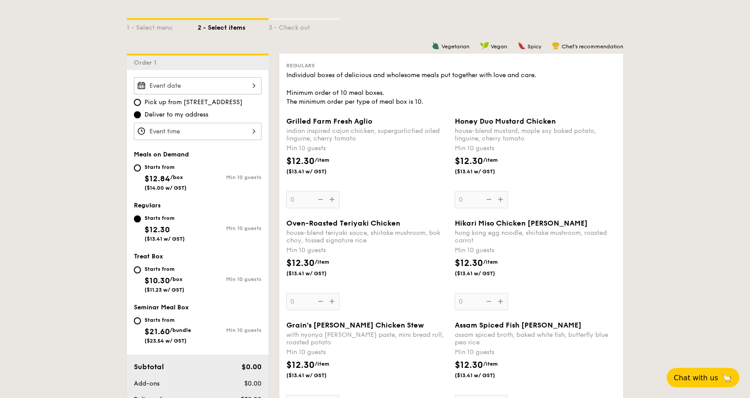 This screenshot has height=398, width=750. Describe the element at coordinates (147, 63) in the screenshot. I see `span: Order 1` at that location.